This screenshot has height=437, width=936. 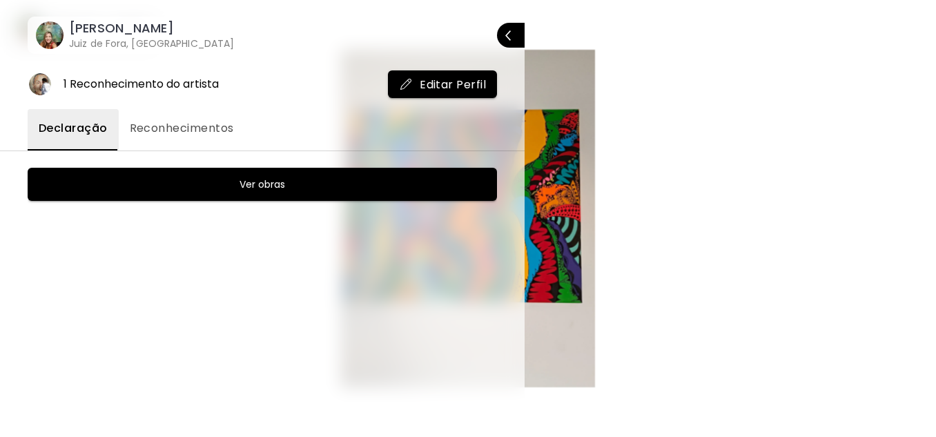 I want to click on button: Ver obras, so click(x=262, y=184).